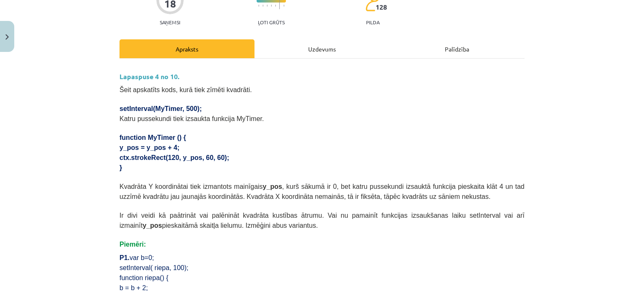 This screenshot has height=291, width=644. What do you see at coordinates (192, 118) in the screenshot?
I see `span: Katru pussekundi tiek izsaukta funkcija MyTimer.` at bounding box center [192, 118].